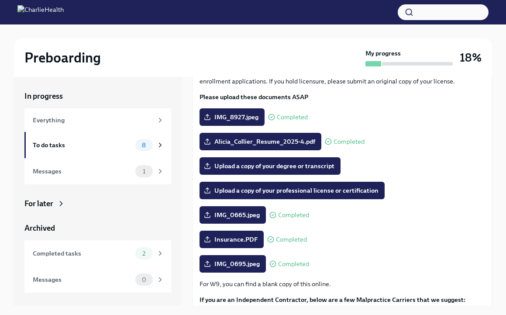 This screenshot has width=506, height=315. What do you see at coordinates (98, 171) in the screenshot?
I see `a: Messages1` at bounding box center [98, 171].